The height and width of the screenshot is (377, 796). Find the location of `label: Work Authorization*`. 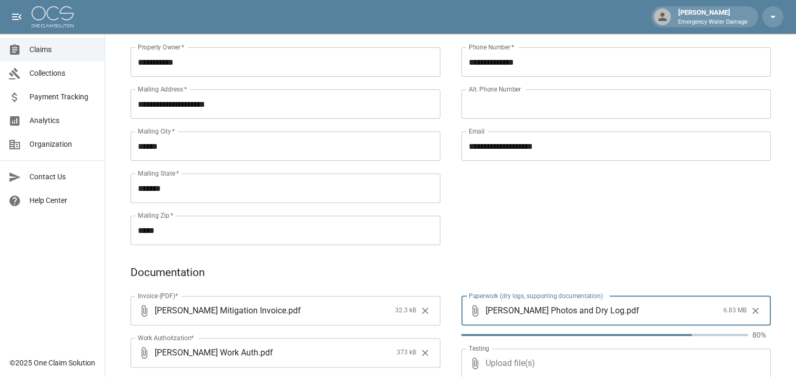

label: Work Authorization* is located at coordinates (166, 338).